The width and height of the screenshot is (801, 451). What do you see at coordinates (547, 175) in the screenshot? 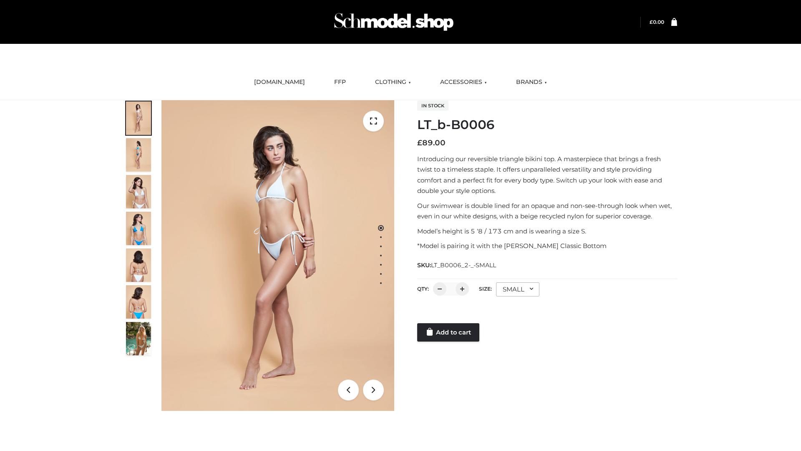
I see `p: Introducing our reversible triangle bikini top. A masterpiece that brings a fresh twist to a time...` at bounding box center [547, 175].